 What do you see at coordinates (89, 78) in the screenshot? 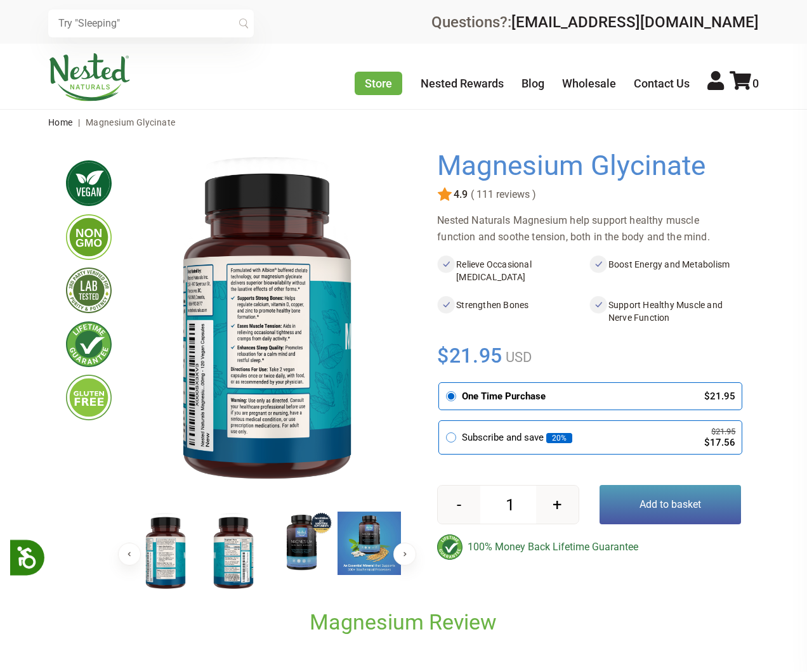
I see `img: Nested Naturals` at bounding box center [89, 78].